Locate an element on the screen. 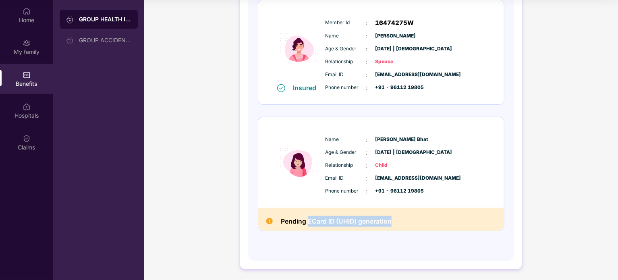 This screenshot has height=280, width=618. h2: Pending ECard ID (UHID) generation is located at coordinates (336, 221).